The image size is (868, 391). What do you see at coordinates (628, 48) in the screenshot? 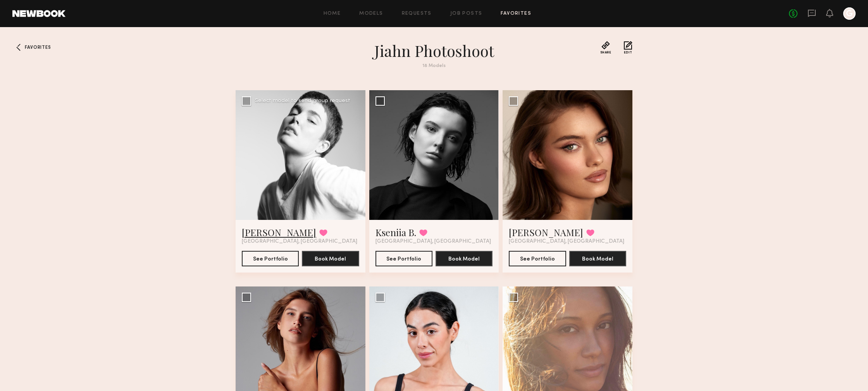
I see `button: Edit` at bounding box center [628, 48].